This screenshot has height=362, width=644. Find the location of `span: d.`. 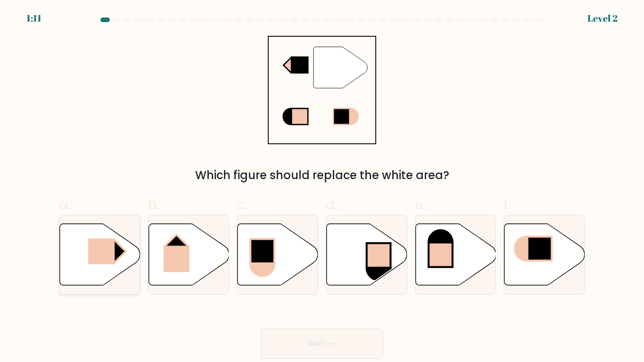

span: d. is located at coordinates (332, 204).